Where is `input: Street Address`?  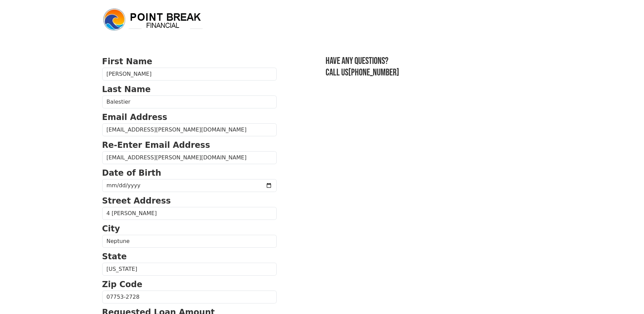
input: Street Address is located at coordinates (190, 214).